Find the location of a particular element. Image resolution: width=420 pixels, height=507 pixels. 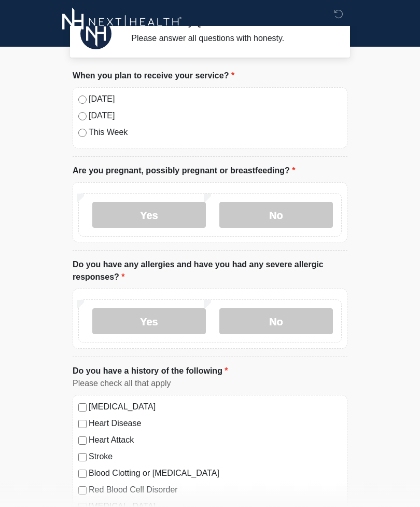

label: Stroke is located at coordinates (215, 457).